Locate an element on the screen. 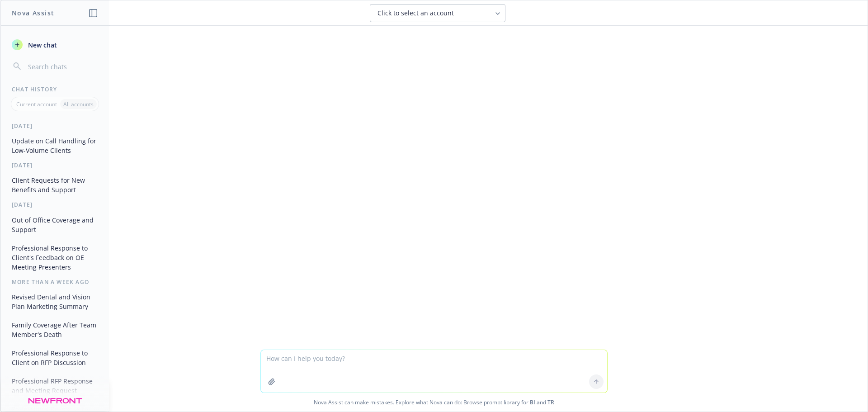 The width and height of the screenshot is (868, 412). input: Search chats is located at coordinates (62, 67).